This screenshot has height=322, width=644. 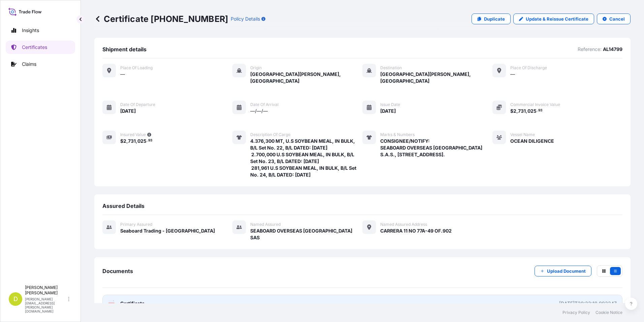 I want to click on a: Insights, so click(x=41, y=30).